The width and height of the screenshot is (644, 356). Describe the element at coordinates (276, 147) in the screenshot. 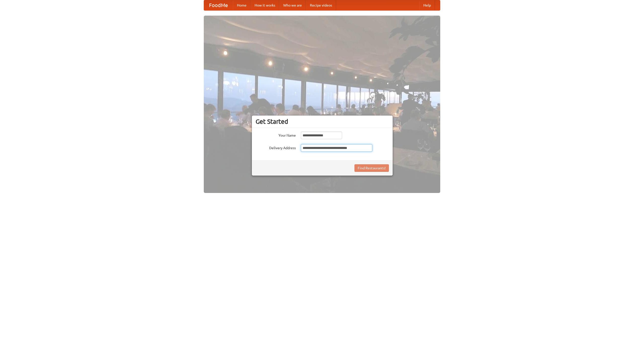

I see `label: Delivery Address` at that location.